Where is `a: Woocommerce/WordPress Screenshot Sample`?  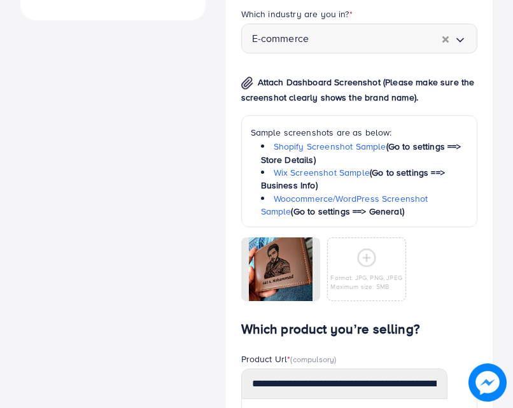 a: Woocommerce/WordPress Screenshot Sample is located at coordinates (344, 205).